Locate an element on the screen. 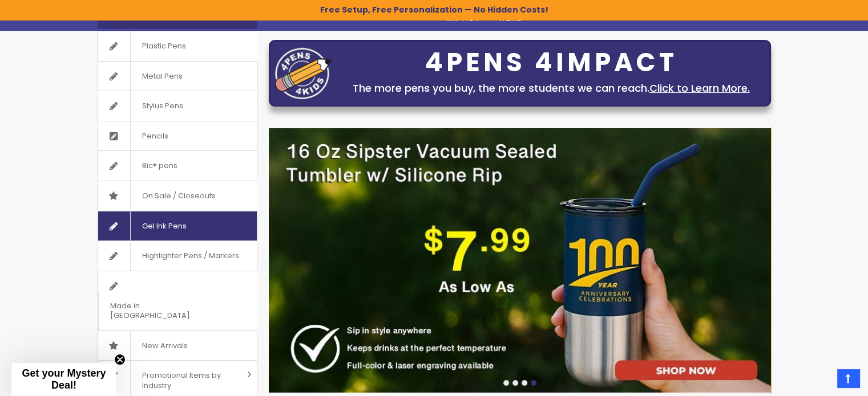 This screenshot has height=396, width=868. span: Highlighter Pens / Markers is located at coordinates (190, 256).